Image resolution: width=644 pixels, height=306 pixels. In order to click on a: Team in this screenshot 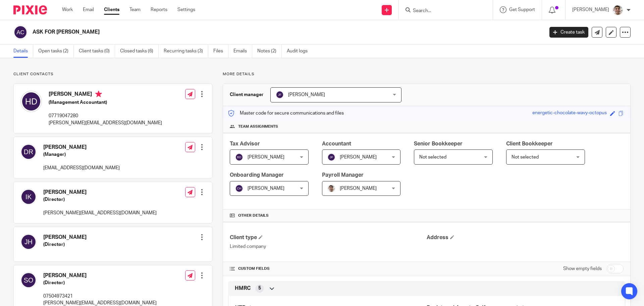, I will do `click(135, 10)`.